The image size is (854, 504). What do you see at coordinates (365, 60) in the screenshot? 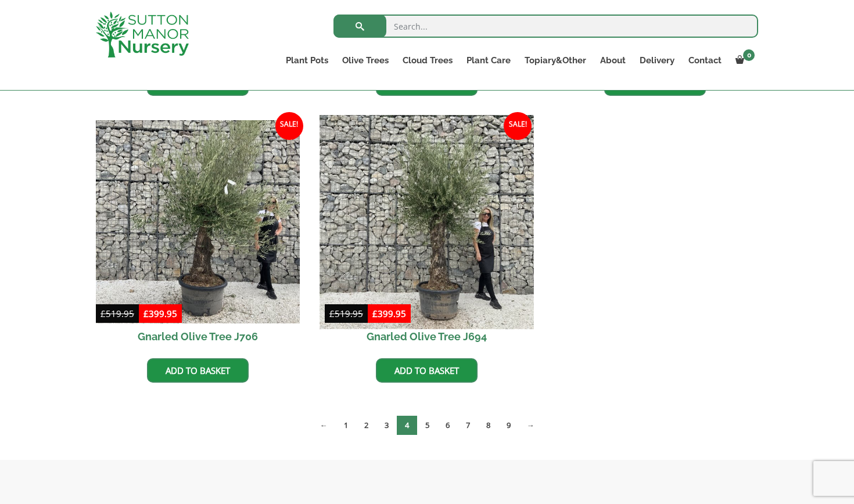
I see `a: Olive Trees` at bounding box center [365, 60].